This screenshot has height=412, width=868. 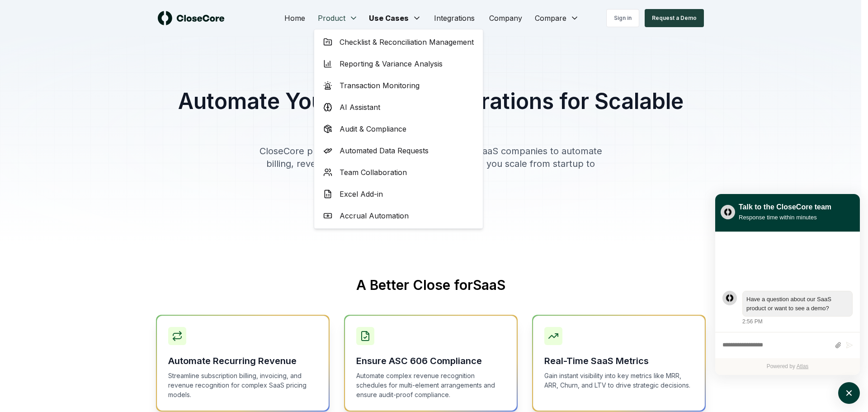 I want to click on a: Audit & Compliance, so click(x=398, y=129).